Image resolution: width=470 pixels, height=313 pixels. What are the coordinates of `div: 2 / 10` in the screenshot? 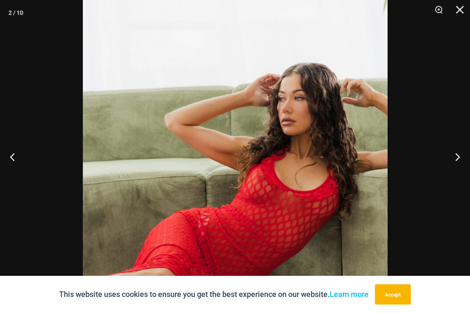 It's located at (16, 13).